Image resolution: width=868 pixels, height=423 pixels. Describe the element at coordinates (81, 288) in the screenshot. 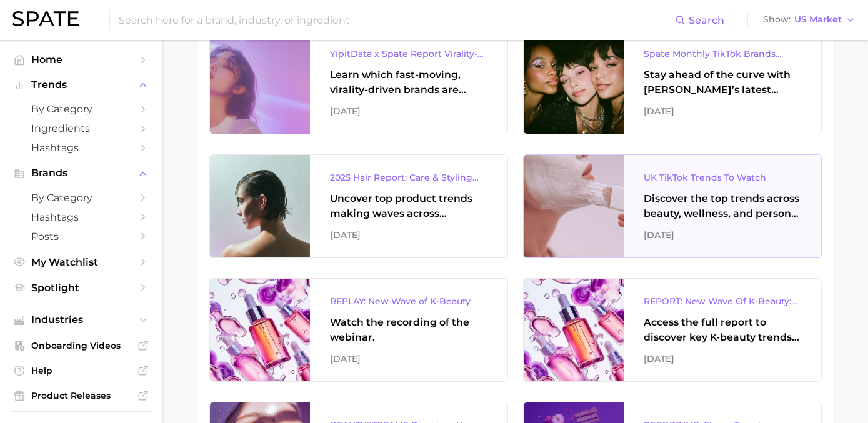

I see `a: Spotlight` at that location.